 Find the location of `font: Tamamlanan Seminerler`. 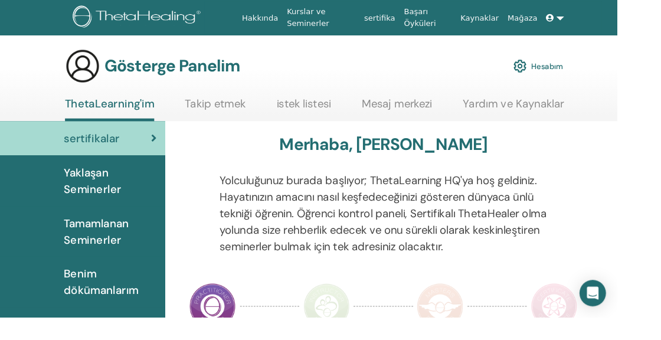

font: Tamamlanan Seminerler is located at coordinates (103, 248).